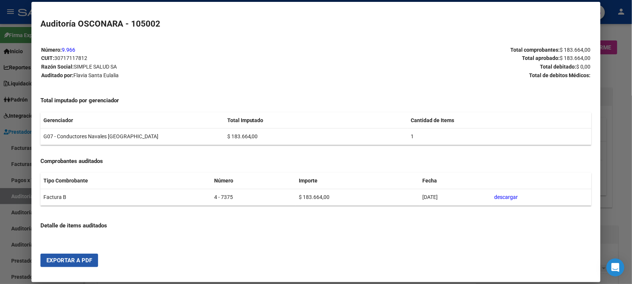  I want to click on p: CUIT:, so click(178, 58).